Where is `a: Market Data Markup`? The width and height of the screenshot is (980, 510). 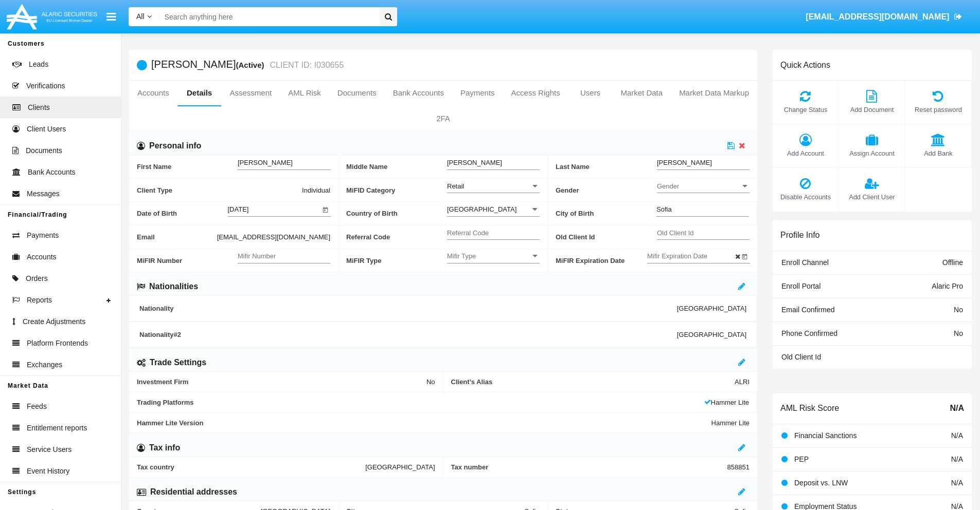 a: Market Data Markup is located at coordinates (714, 93).